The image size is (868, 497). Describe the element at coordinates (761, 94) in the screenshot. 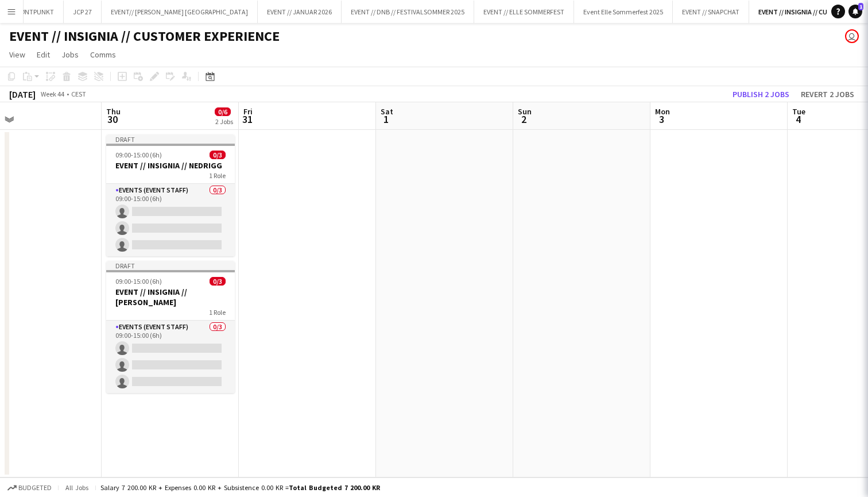

I see `button: Publish 2 jobs` at that location.